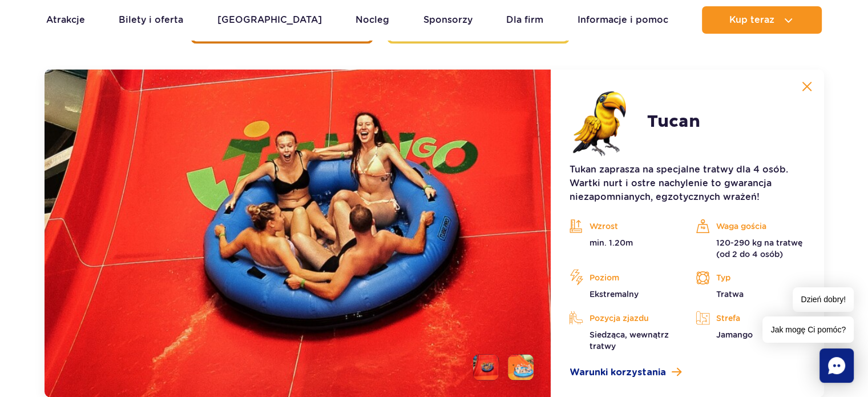 The width and height of the screenshot is (868, 397). Describe the element at coordinates (687, 183) in the screenshot. I see `p: Tukan zaprasza na specjalne tratwy dla 4 osób. Wartki nurt i ostre nachylenie to gwarancja niezap...` at that location.